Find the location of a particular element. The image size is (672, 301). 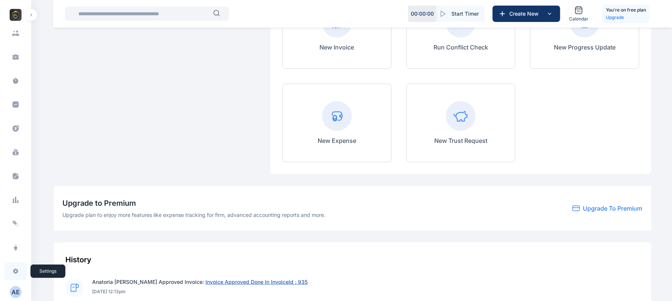

p: New Progress Update is located at coordinates (585, 47).